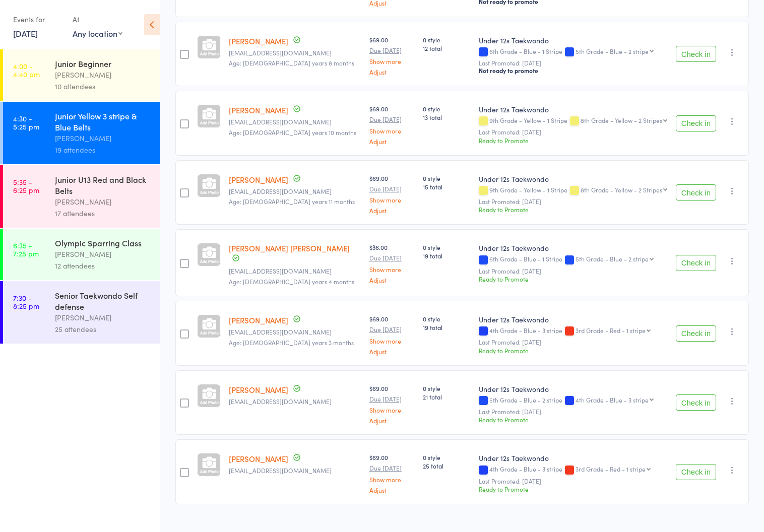 Image resolution: width=764 pixels, height=532 pixels. What do you see at coordinates (26, 186) in the screenshot?
I see `time: 5:35 - 6:25 pm` at bounding box center [26, 186].